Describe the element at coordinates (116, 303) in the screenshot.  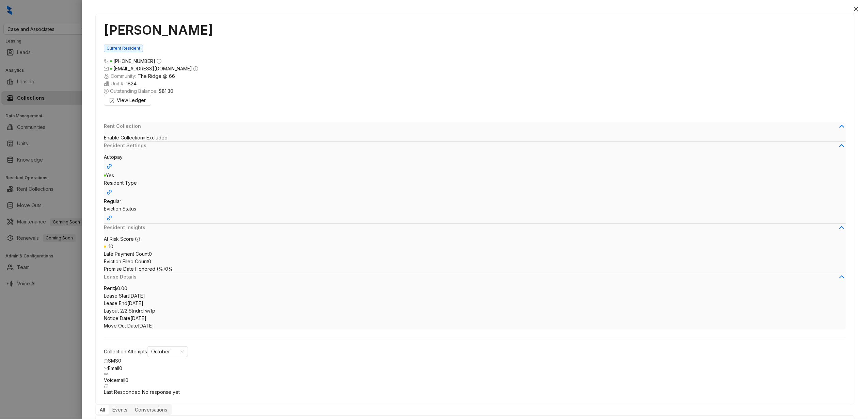
I see `span: Lease End` at that location.